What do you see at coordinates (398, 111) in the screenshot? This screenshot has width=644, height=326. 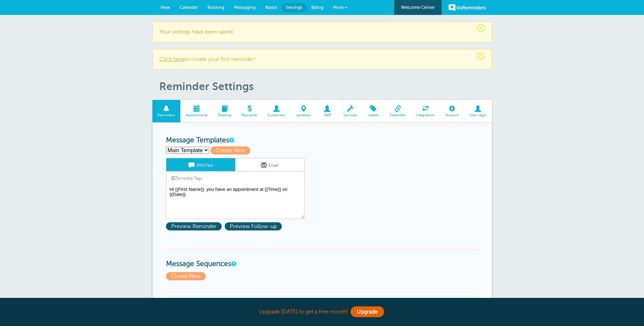 I see `a: Calendars` at bounding box center [398, 111].